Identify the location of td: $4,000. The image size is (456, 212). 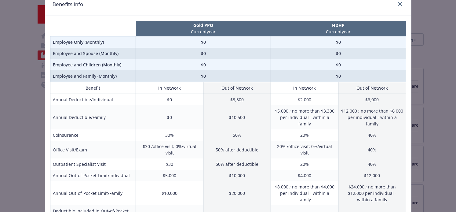
(305, 175).